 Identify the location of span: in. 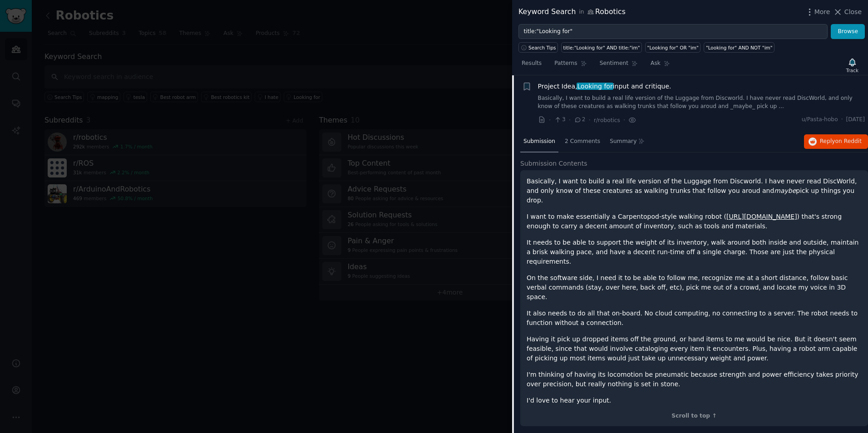
(581, 12).